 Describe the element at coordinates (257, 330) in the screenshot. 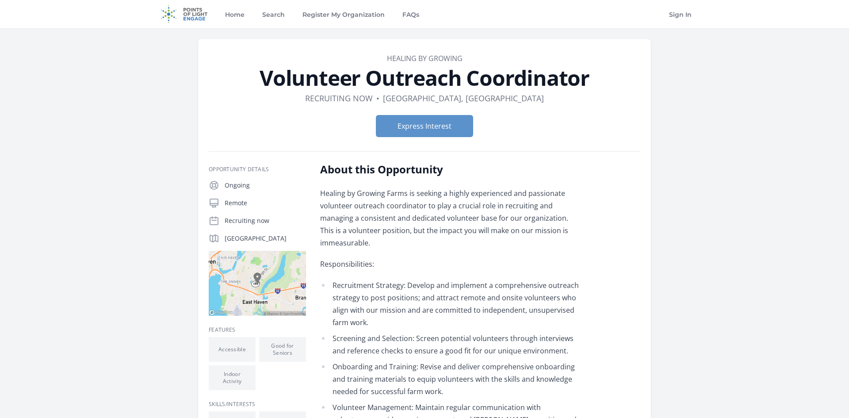

I see `h3: Features` at that location.